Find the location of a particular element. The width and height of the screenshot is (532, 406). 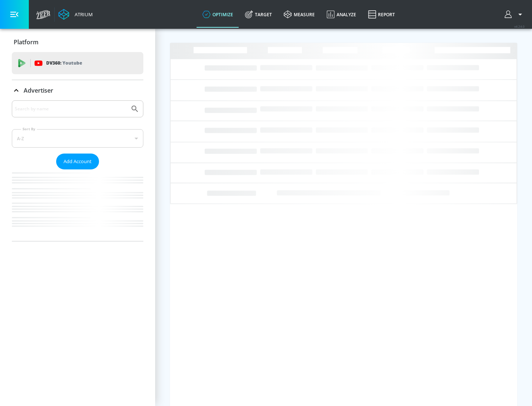

a: Report is located at coordinates (381, 14).